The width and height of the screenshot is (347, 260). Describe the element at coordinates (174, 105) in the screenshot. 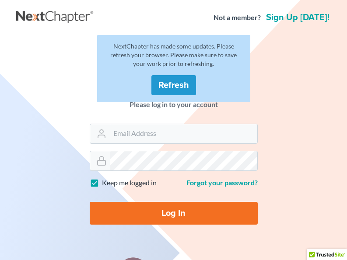

I see `p: Please log in to your account` at that location.